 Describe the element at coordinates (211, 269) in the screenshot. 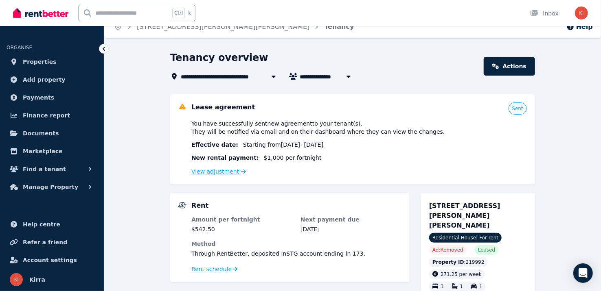

I see `span: Rent schedule` at that location.